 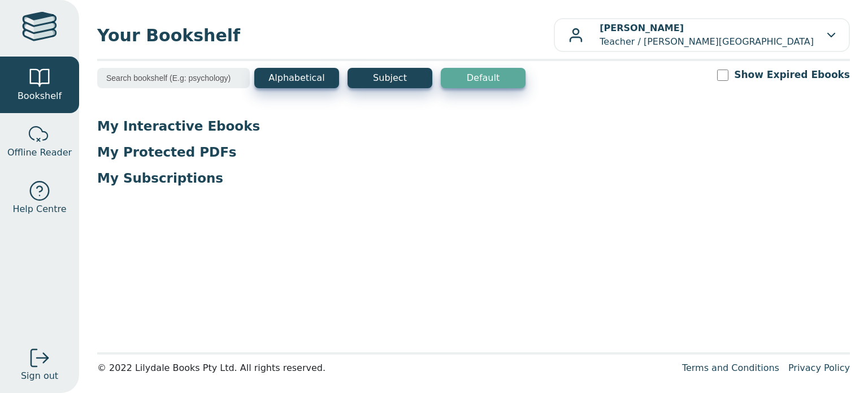 I want to click on input: Search bookshelf (E.g: psychology), so click(x=173, y=78).